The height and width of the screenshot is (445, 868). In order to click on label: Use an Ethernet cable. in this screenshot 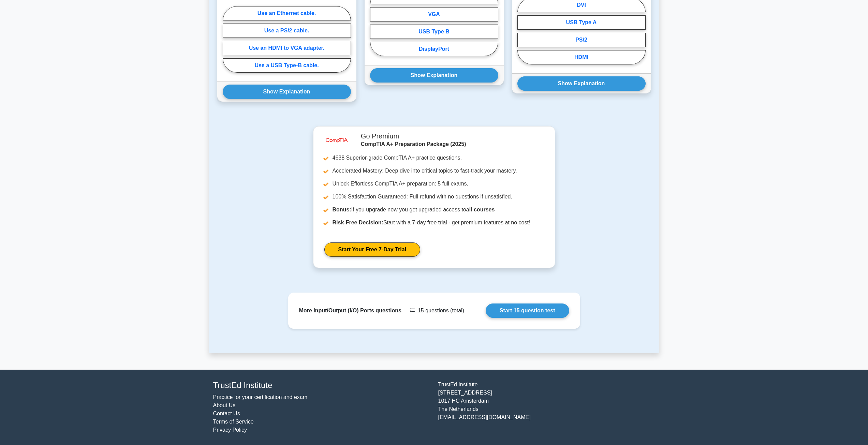, I will do `click(287, 13)`.